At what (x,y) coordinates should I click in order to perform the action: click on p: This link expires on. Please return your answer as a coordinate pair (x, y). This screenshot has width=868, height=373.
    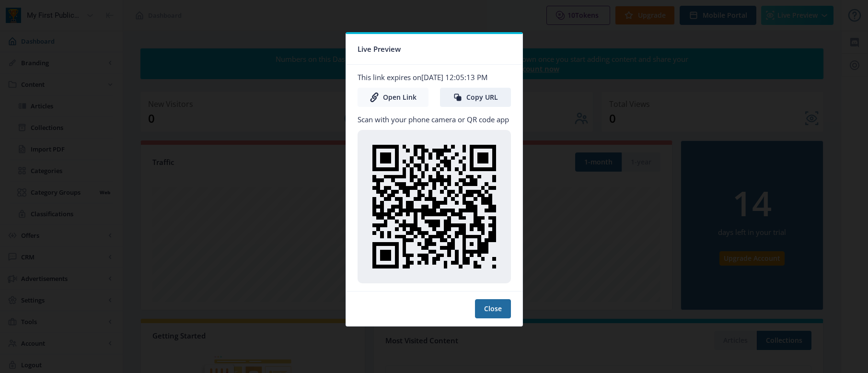
    Looking at the image, I should click on (434, 77).